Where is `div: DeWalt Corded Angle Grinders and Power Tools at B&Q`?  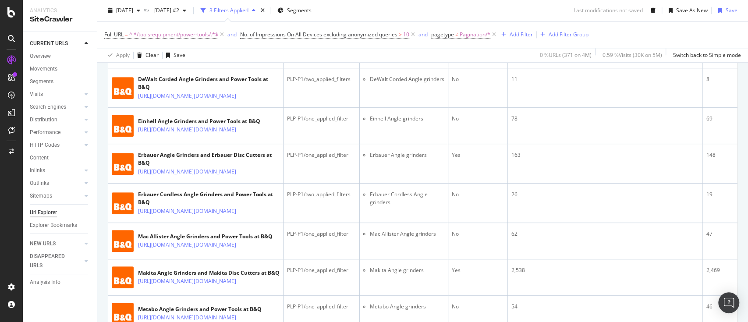 div: DeWalt Corded Angle Grinders and Power Tools at B&Q is located at coordinates (209, 83).